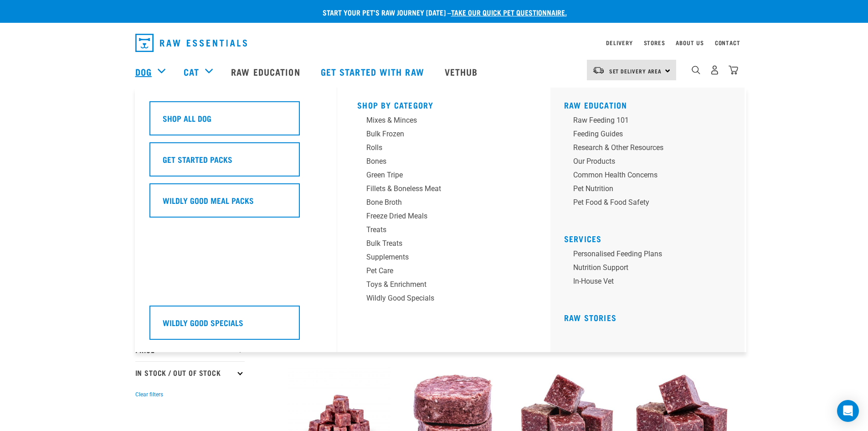 Image resolution: width=868 pixels, height=431 pixels. I want to click on a: Research & Other Resources, so click(651, 149).